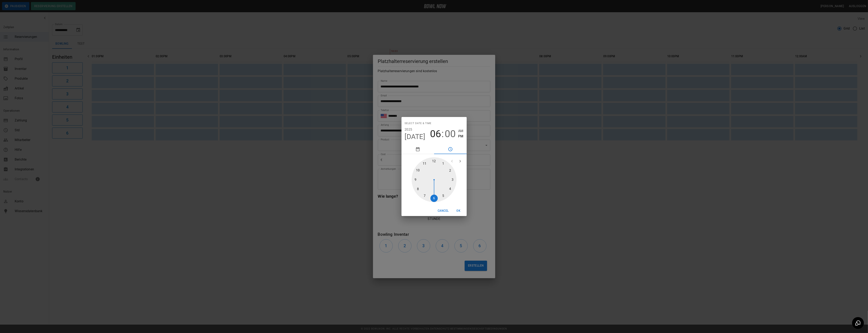 This screenshot has width=868, height=333. Describe the element at coordinates (461, 131) in the screenshot. I see `span: AM` at that location.